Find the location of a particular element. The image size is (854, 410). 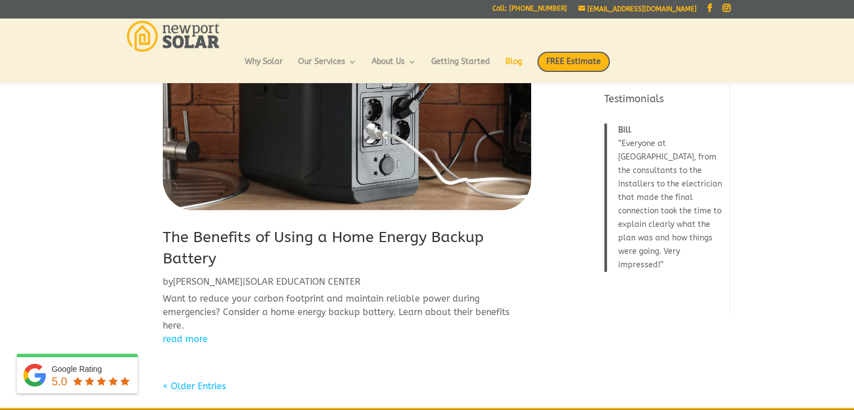

a: Blog is located at coordinates (514, 67).